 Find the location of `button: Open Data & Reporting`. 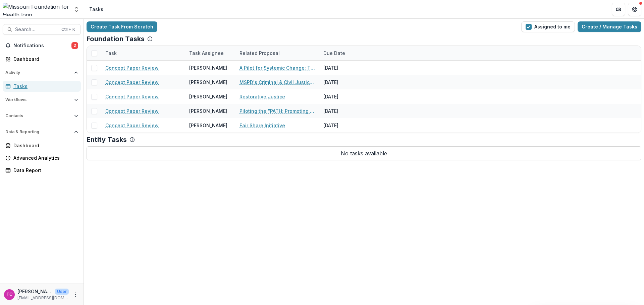

button: Open Data & Reporting is located at coordinates (42, 132).